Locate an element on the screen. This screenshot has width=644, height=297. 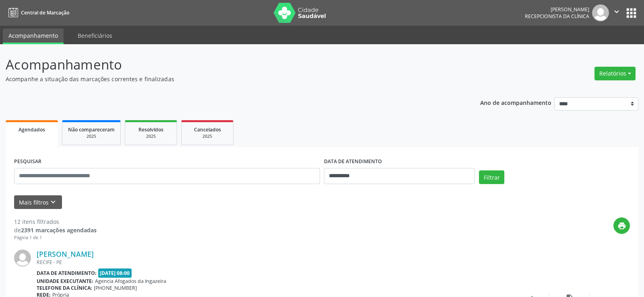
strong: 2391 marcações agendadas is located at coordinates (59, 230).